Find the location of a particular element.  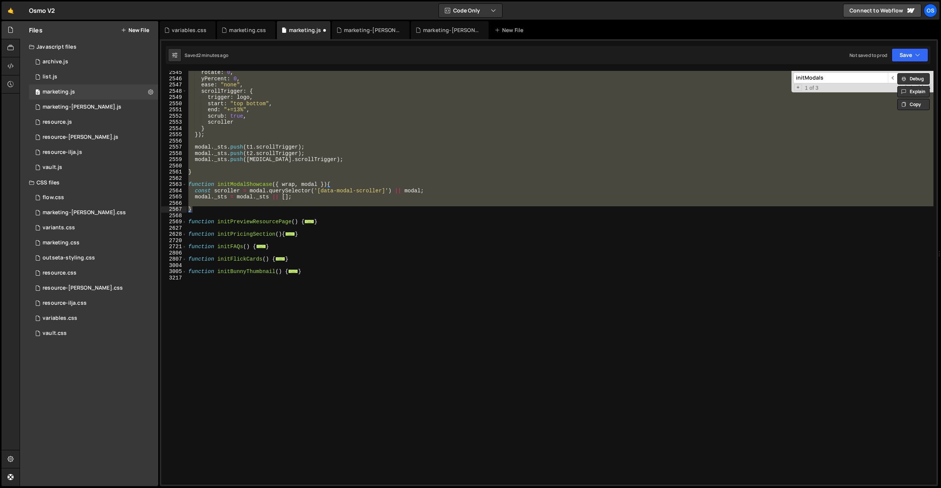

div: 2627 is located at coordinates (174, 228).